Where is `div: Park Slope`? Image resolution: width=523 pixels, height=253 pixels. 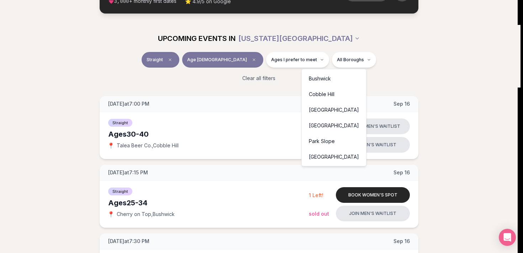
div: Park Slope is located at coordinates (334, 141).